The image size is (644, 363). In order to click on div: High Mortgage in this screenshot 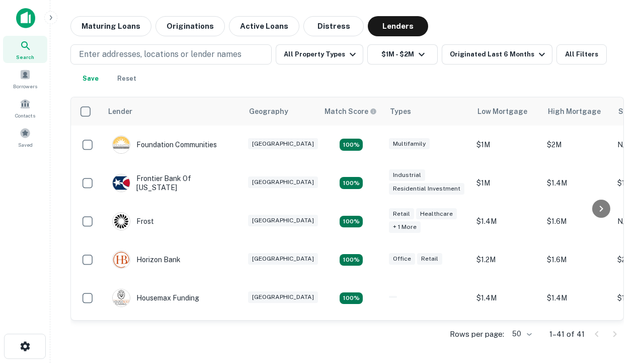, I will do `click(574, 111)`.